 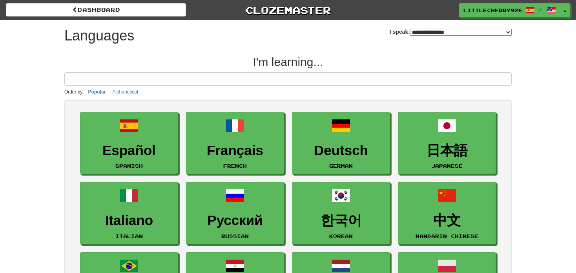 I want to click on h3: 中文, so click(x=447, y=220).